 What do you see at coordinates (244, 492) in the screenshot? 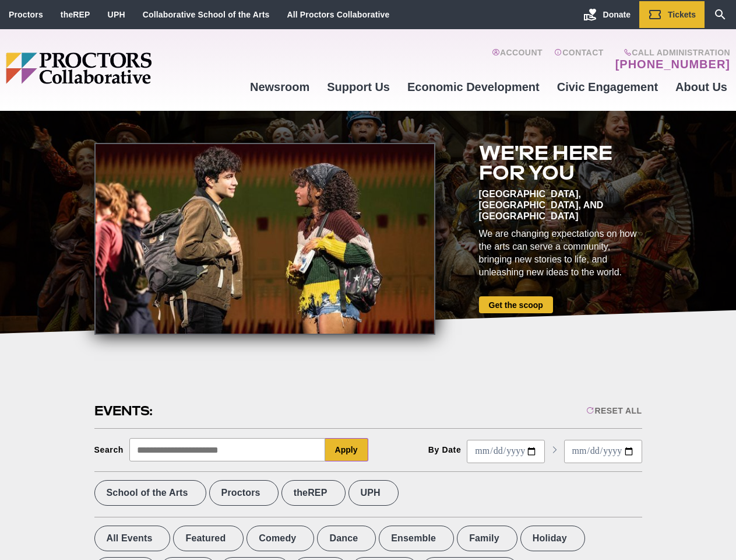
I see `label: Proctors` at bounding box center [244, 492].